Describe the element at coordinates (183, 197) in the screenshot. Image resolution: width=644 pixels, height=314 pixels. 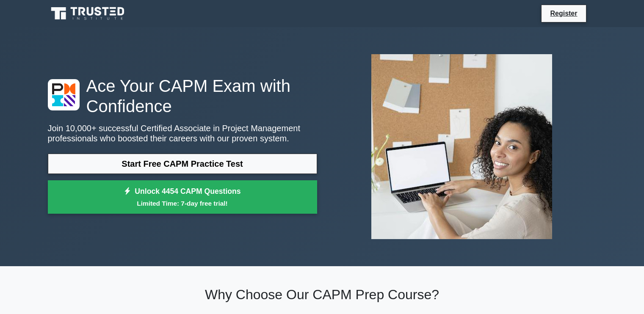
I see `a: Unlock 4454 CAPM QuestionsLimited Time: 7-day free trial!` at that location.